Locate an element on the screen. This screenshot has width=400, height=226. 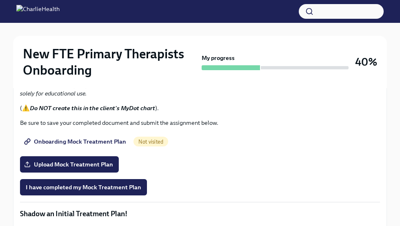
h2: New FTE Primary Therapists Onboarding is located at coordinates (111, 62).